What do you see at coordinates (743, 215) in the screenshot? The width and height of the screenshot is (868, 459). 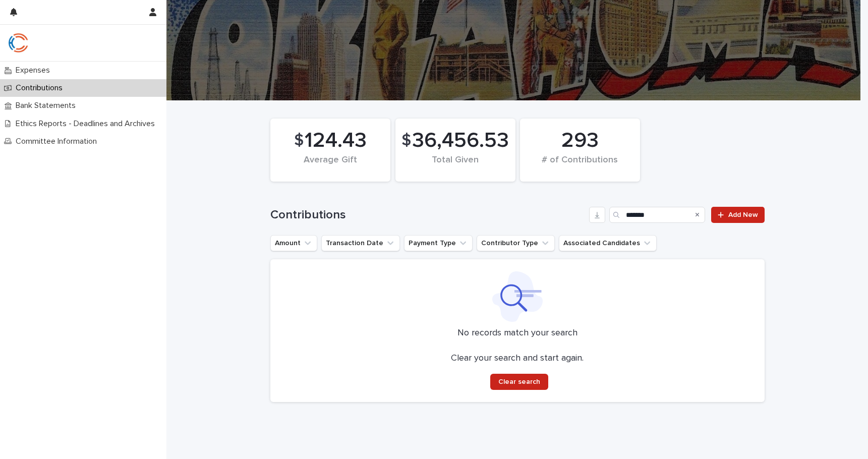 I see `span: Add New` at bounding box center [743, 215].